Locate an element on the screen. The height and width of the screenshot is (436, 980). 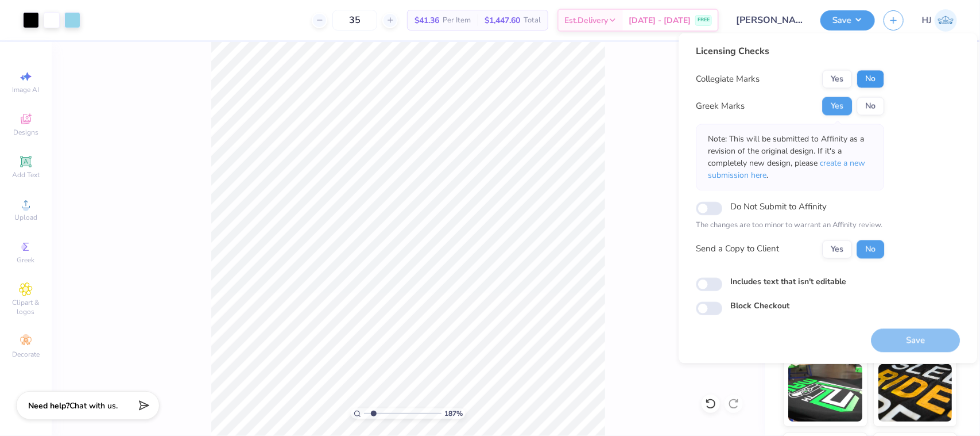
div: Greek Marks is located at coordinates (721, 106).